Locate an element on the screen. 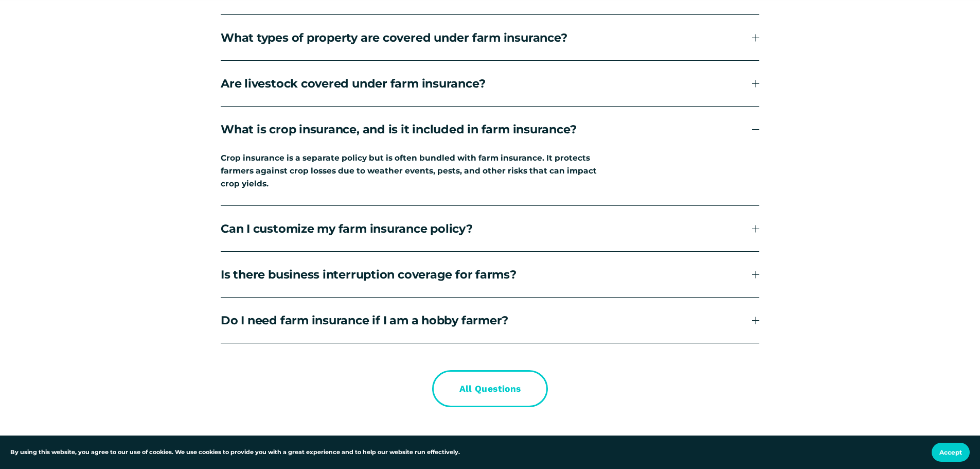 The image size is (980, 469). span: Are livestock covered under farm insurance? is located at coordinates (486, 83).